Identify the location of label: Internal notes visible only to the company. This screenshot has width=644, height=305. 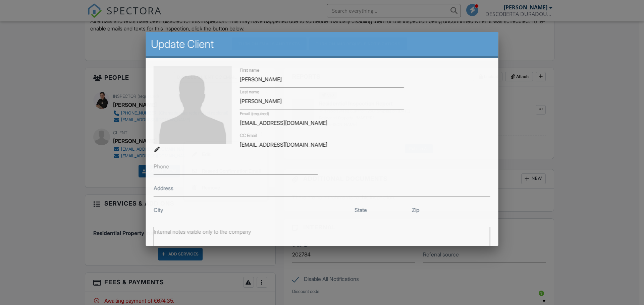
(202, 231).